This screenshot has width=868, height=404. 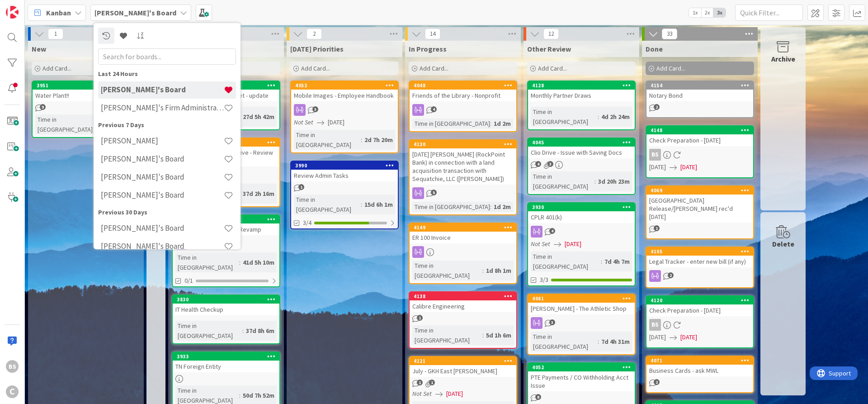 What do you see at coordinates (259, 262) in the screenshot?
I see `div: 41d 5h 10m` at bounding box center [259, 262].